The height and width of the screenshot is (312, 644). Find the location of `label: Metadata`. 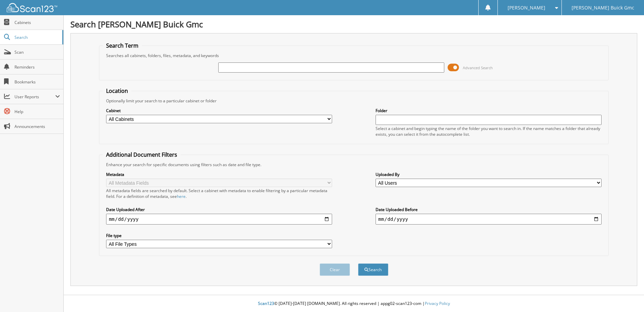

label: Metadata is located at coordinates (219, 174).